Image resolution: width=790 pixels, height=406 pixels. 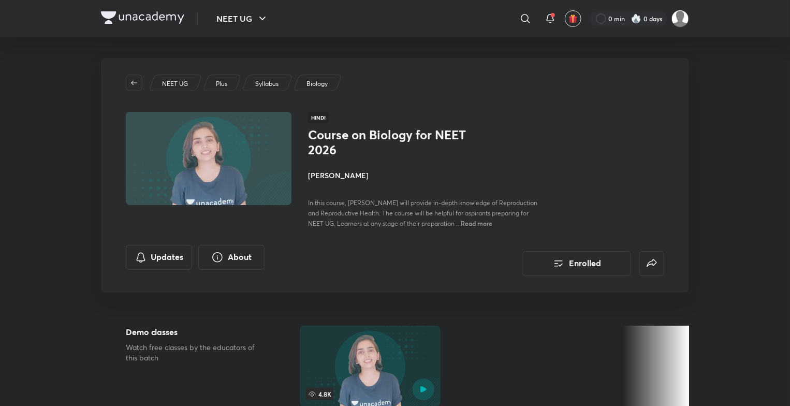 What do you see at coordinates (319, 118) in the screenshot?
I see `span: Hindi` at bounding box center [319, 118].